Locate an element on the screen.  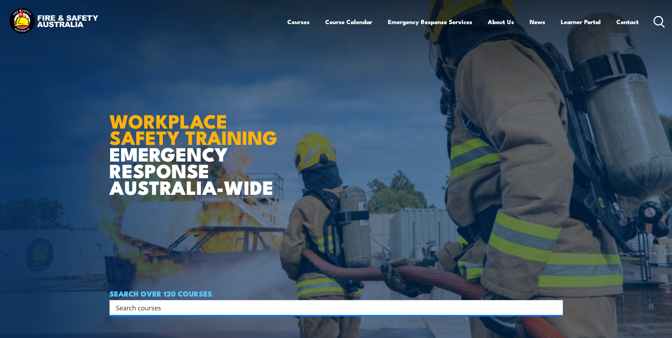
a: Course Calendar is located at coordinates (348, 22).